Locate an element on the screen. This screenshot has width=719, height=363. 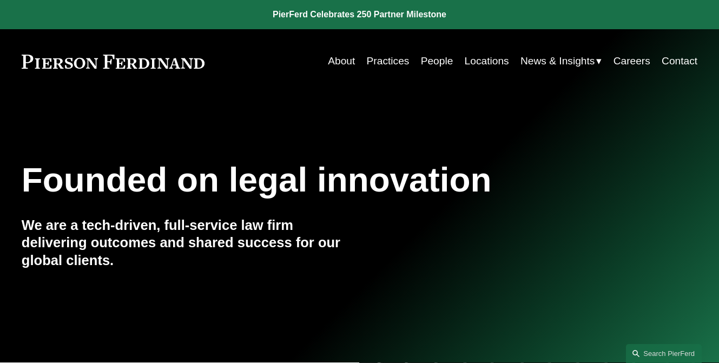
a: Search this site is located at coordinates (664, 353).